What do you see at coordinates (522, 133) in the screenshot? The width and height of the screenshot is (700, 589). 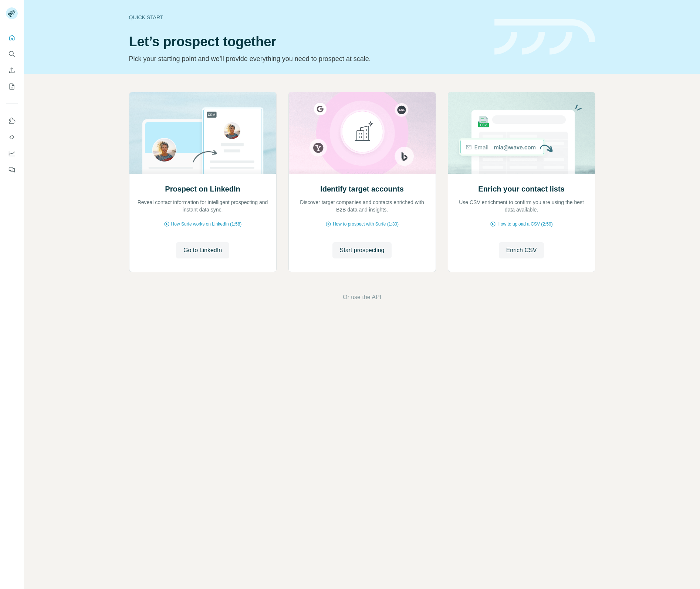 I see `img: Enrich your contact lists` at bounding box center [522, 133].